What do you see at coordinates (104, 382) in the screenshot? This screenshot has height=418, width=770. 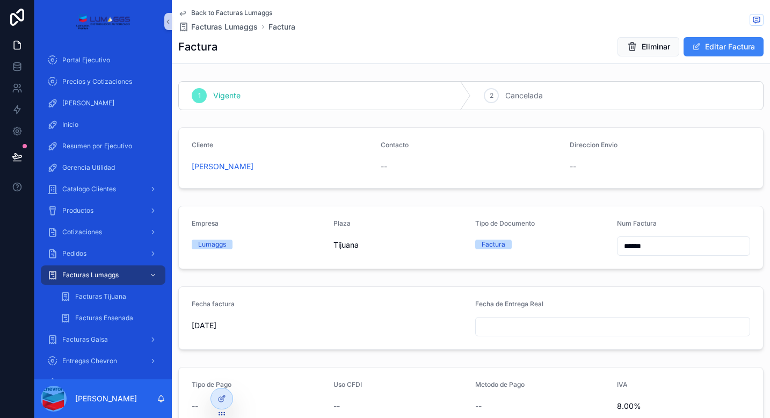 I see `span: Productos Entrega Chevron` at bounding box center [104, 382].